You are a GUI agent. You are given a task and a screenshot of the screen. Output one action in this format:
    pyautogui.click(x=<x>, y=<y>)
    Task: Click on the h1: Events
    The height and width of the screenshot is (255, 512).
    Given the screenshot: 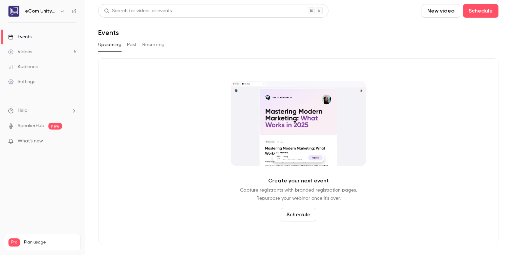 What is the action you would take?
    pyautogui.click(x=108, y=32)
    